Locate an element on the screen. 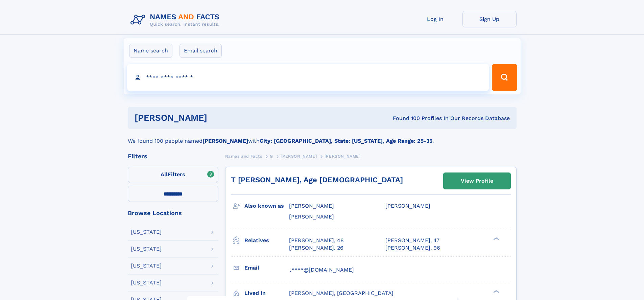 Image resolution: width=644 pixels, height=300 pixels. div: Browse Locations is located at coordinates (173, 213).